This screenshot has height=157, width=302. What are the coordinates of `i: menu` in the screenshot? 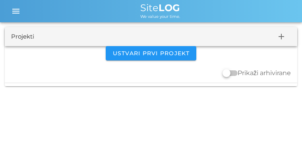 It's located at (16, 11).